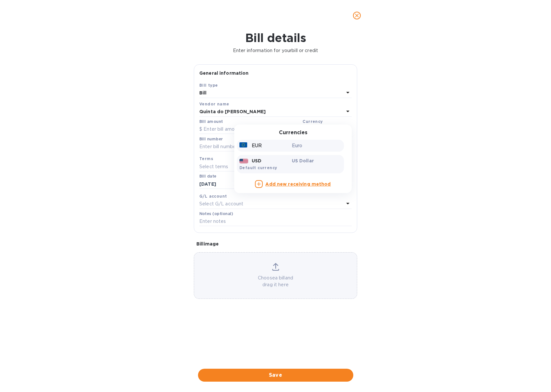 The height and width of the screenshot is (392, 551). Describe the element at coordinates (298, 184) in the screenshot. I see `b: Add new receiving method` at that location.